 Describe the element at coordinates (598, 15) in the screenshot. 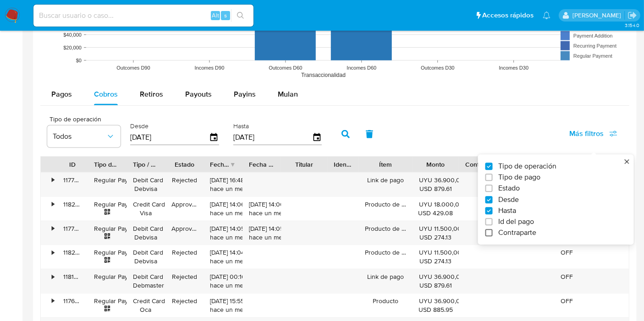

I see `p: giorgio.franco@mercadolibre.com` at that location.